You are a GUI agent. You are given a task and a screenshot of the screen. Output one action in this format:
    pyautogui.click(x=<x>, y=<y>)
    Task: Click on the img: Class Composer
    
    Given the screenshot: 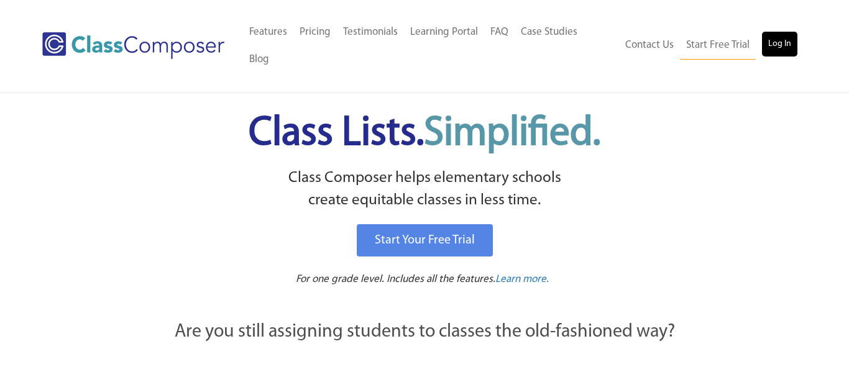 What is the action you would take?
    pyautogui.click(x=133, y=45)
    